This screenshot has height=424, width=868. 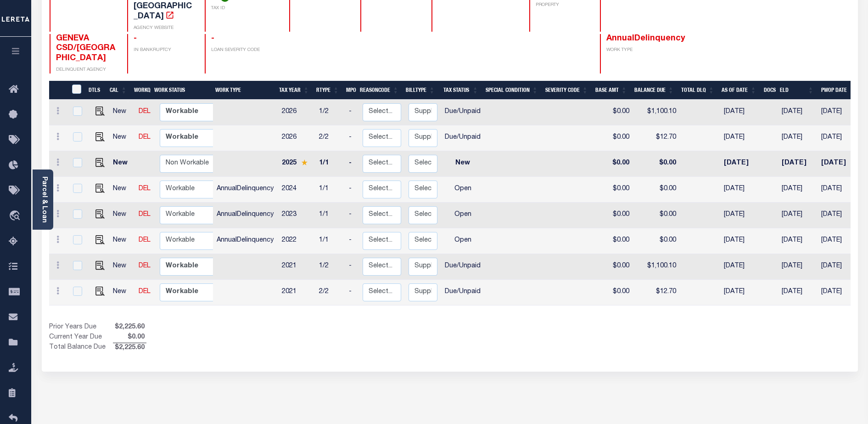 What do you see at coordinates (839, 90) in the screenshot?
I see `th: PWOP Date: activate to sort column ascending` at bounding box center [839, 90].